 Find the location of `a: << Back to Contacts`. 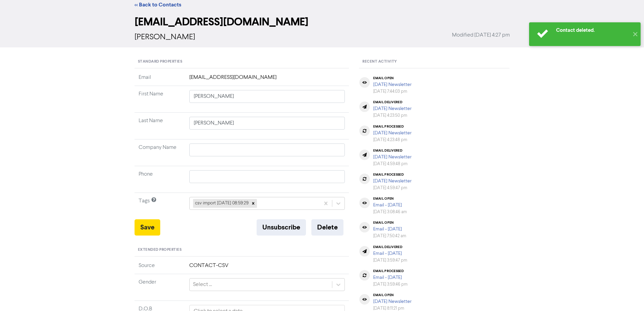

a: << Back to Contacts is located at coordinates (158, 5).